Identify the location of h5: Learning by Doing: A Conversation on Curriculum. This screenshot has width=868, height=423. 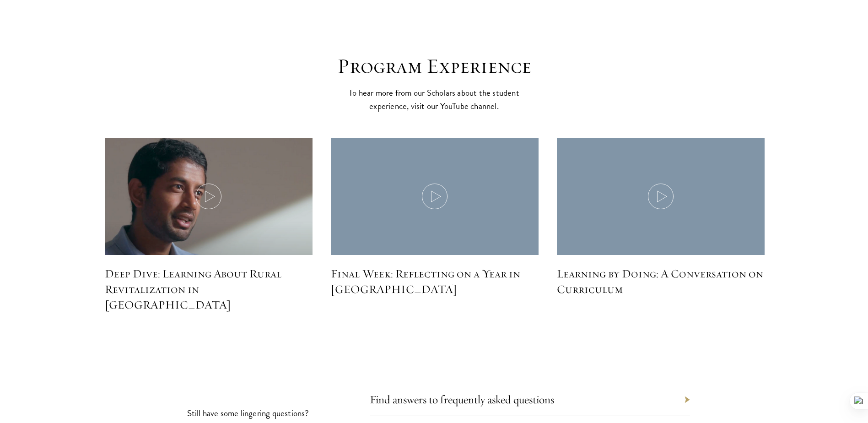
(661, 281).